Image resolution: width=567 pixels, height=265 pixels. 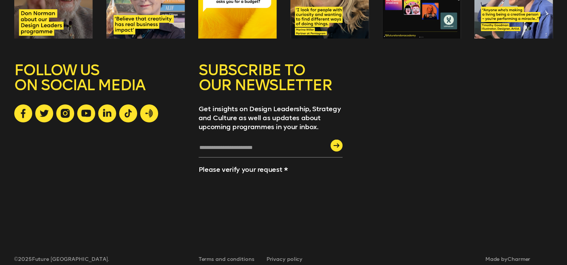 What do you see at coordinates (243, 170) in the screenshot?
I see `label: Please verify your request *` at bounding box center [243, 170].